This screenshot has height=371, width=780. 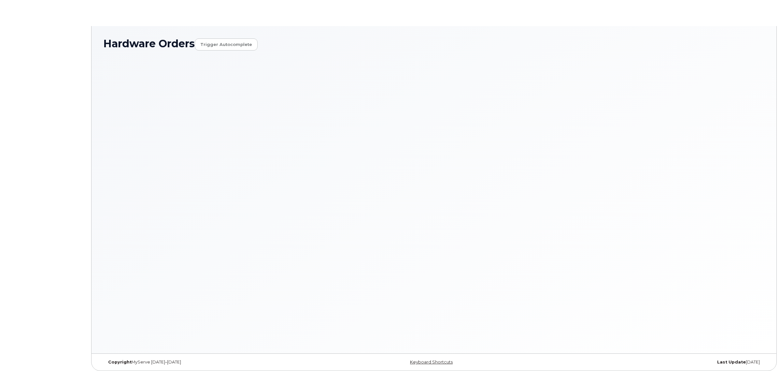 I want to click on a: Keyboard Shortcuts, so click(x=431, y=362).